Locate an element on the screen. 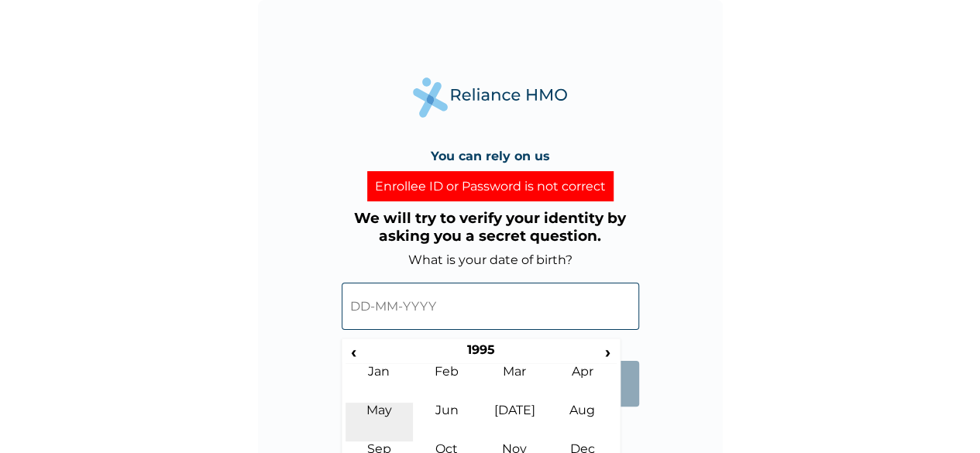 This screenshot has height=453, width=980. img: Reliance Health's Logo is located at coordinates (490, 97).